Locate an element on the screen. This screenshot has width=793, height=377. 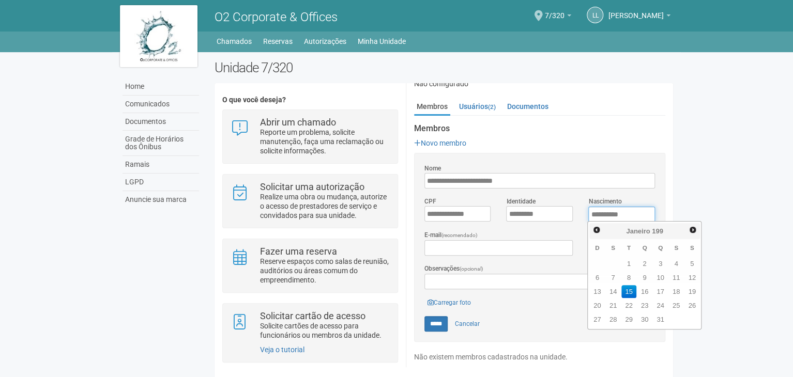
a: Reservas is located at coordinates (278, 41).